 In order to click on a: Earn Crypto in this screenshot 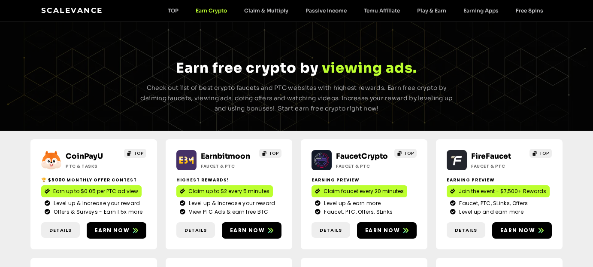, I will do `click(211, 10)`.